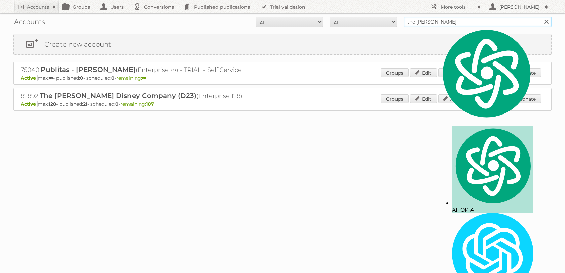 This screenshot has width=565, height=273. Describe the element at coordinates (492, 170) in the screenshot. I see `div: AITOPIA` at that location.